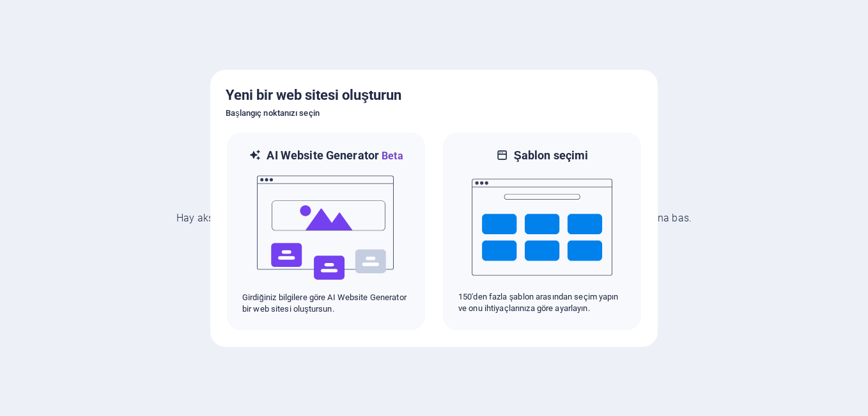 The width and height of the screenshot is (868, 416). I want to click on h6: Şablon seçimi, so click(551, 155).